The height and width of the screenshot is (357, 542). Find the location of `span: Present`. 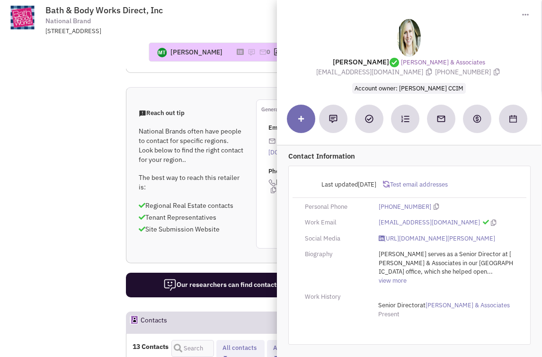

span: Present is located at coordinates (389, 314).